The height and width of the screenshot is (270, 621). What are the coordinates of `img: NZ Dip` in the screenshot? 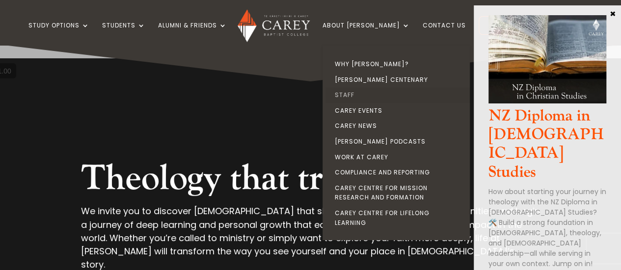 It's located at (547, 59).